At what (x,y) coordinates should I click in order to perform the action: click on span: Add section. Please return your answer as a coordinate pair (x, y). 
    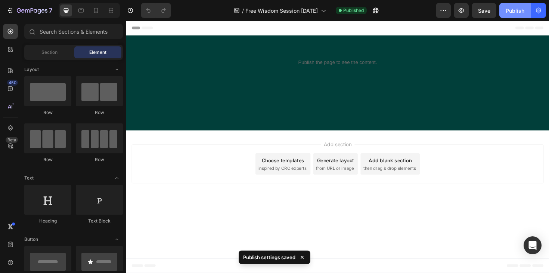
    Looking at the image, I should click on (224, 130).